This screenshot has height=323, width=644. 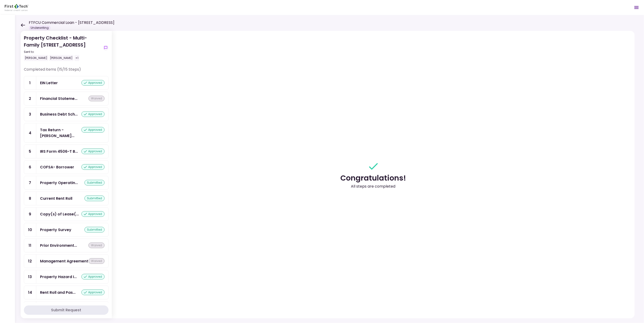 What do you see at coordinates (66, 152) in the screenshot?
I see `a: 5IRS Form 4506-T Borrowerapproved` at bounding box center [66, 152].